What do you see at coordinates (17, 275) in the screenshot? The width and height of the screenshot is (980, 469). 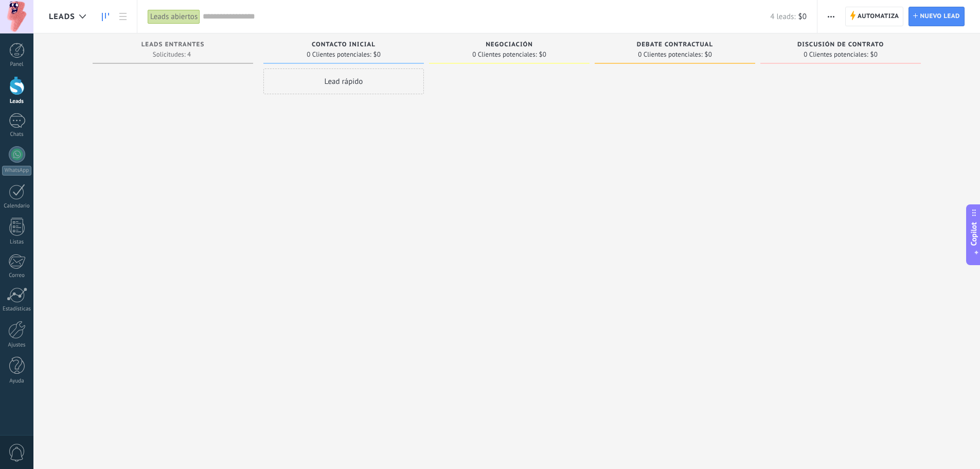 I see `div: Correo` at bounding box center [17, 275].